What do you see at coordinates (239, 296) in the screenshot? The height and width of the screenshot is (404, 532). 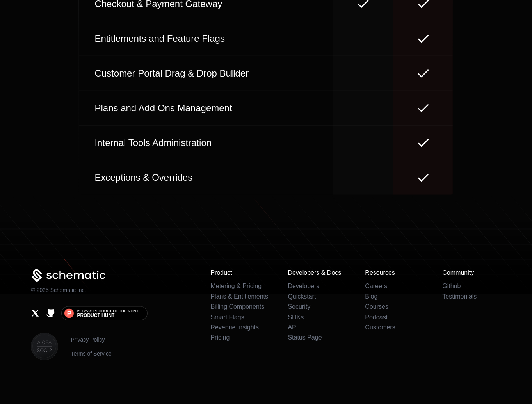 I see `a: Plans & Entitlements` at bounding box center [239, 296].